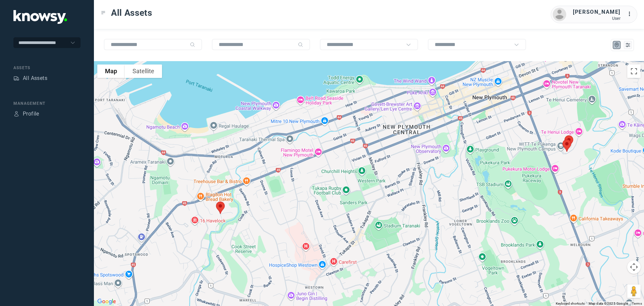 The height and width of the screenshot is (306, 644). I want to click on a: AssetsAll Assets, so click(30, 78).